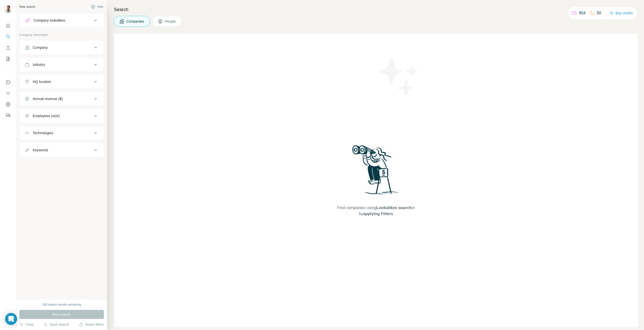 The height and width of the screenshot is (330, 644). What do you see at coordinates (8, 82) in the screenshot?
I see `button: Use Surfe on LinkedIn` at bounding box center [8, 82].